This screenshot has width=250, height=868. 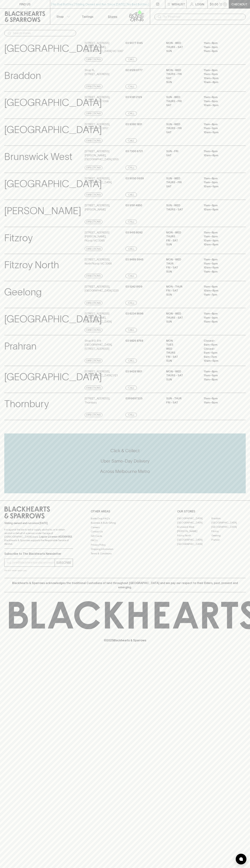 I want to click on p: Tastings, so click(x=87, y=17).